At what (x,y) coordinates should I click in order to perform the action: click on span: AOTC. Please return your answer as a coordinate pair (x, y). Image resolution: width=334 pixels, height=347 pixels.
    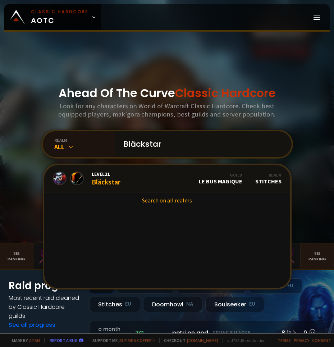
    Looking at the image, I should click on (60, 17).